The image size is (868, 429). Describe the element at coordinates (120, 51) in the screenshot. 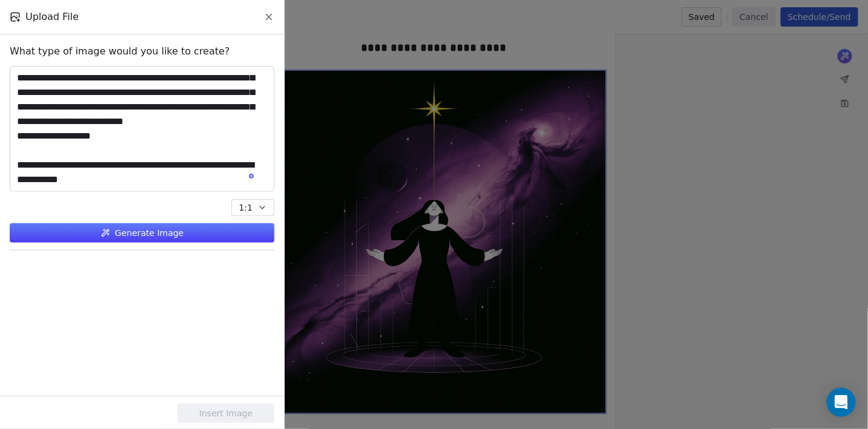

I see `span: What type of image would you like to create?` at that location.